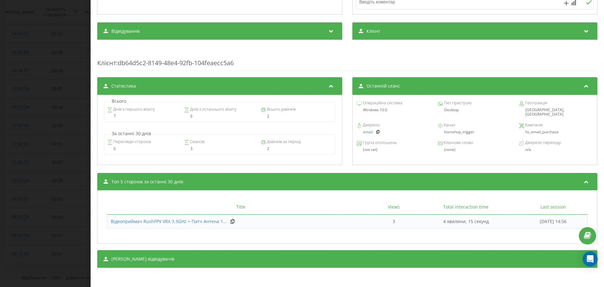 This screenshot has height=287, width=604. Describe the element at coordinates (379, 143) in the screenshot. I see `span: Група оголошень` at that location.